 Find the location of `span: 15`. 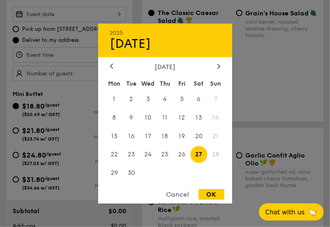

span: 15 is located at coordinates (114, 136).